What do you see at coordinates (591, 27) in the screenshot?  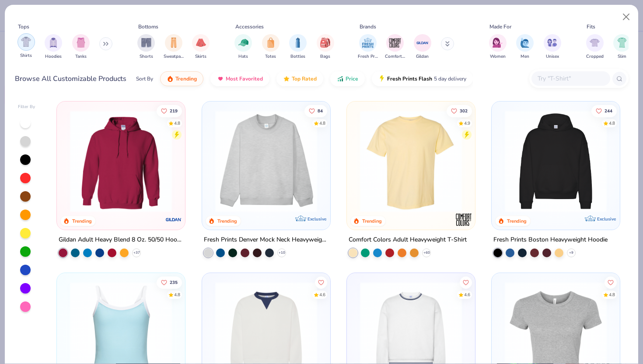 I see `div: Fits` at bounding box center [591, 27].